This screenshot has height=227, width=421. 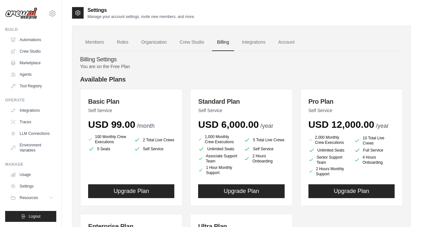 What do you see at coordinates (32, 198) in the screenshot?
I see `button: Resources` at bounding box center [32, 198].